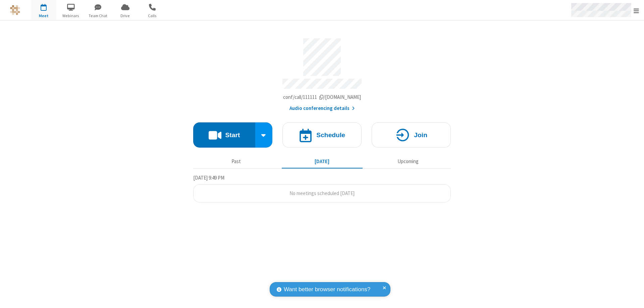 This screenshot has width=644, height=308. I want to click on span: Meet, so click(44, 16).